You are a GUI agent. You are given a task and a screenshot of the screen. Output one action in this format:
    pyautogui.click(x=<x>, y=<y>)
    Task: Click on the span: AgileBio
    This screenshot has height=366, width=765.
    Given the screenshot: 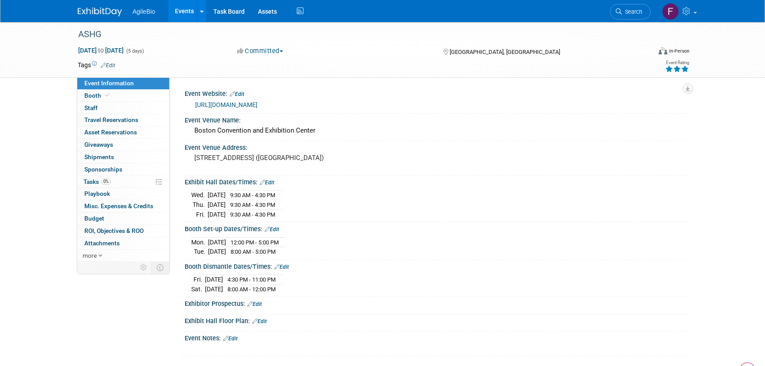 What is the action you would take?
    pyautogui.click(x=144, y=11)
    